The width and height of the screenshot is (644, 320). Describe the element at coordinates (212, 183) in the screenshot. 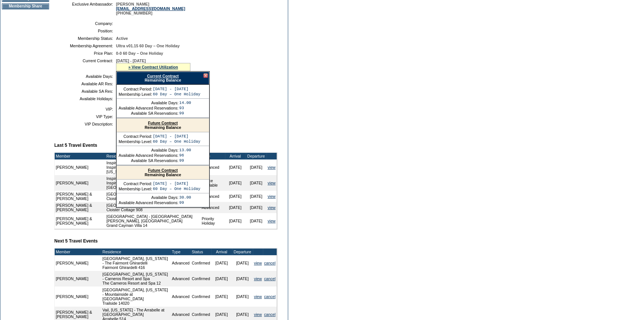

I see `td: Space Available` at that location.